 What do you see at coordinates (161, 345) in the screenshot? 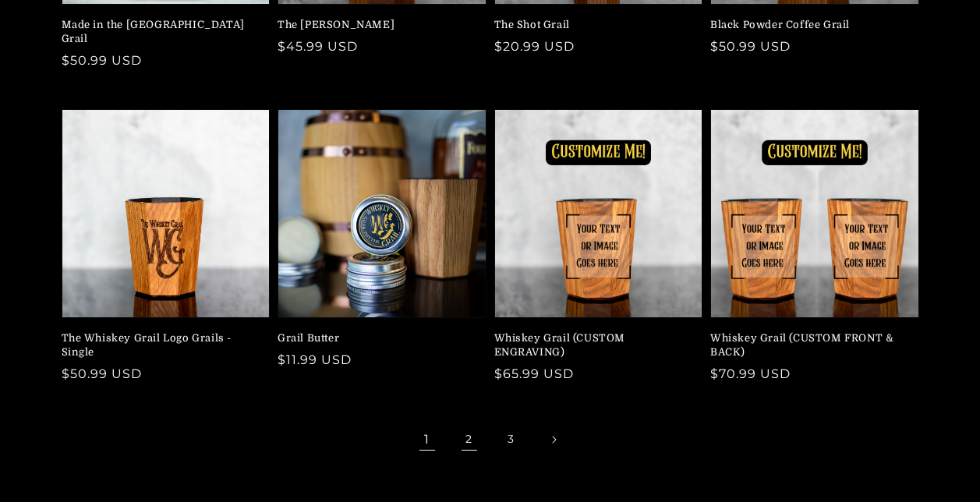
I see `a: The Whiskey Grail Logo Grails - Single` at bounding box center [161, 345].